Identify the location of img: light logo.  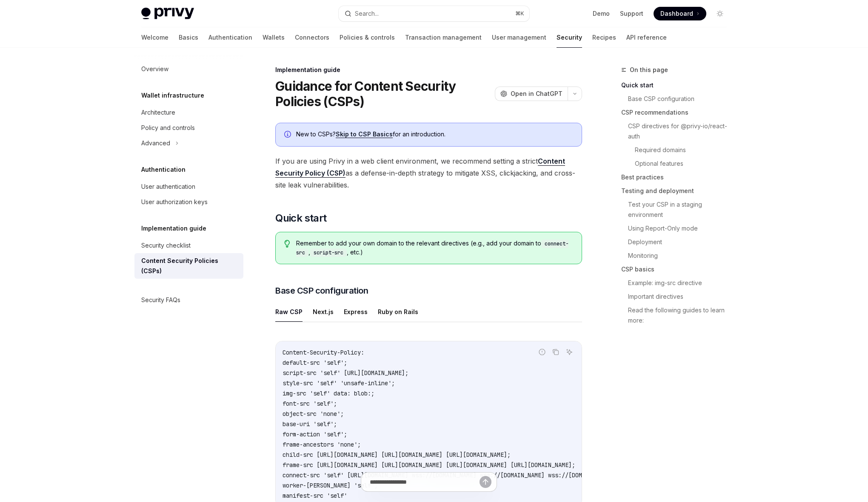
(167, 14).